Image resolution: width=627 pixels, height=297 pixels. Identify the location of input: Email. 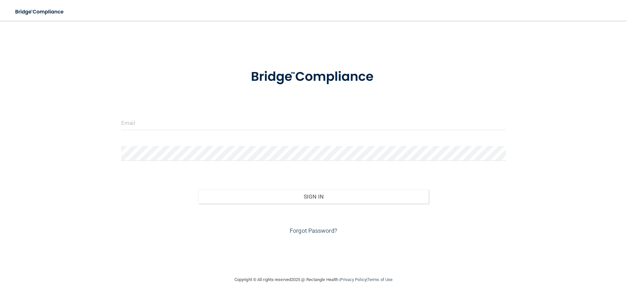
(313, 123).